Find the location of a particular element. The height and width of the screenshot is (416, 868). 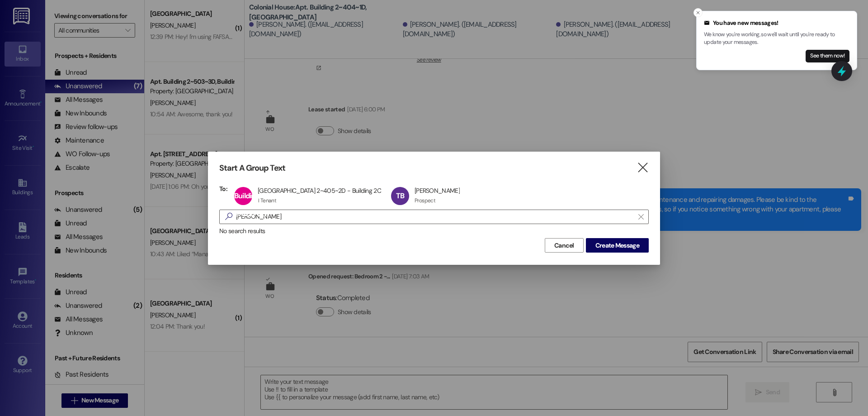

div: 1 Tenant is located at coordinates (267, 201).